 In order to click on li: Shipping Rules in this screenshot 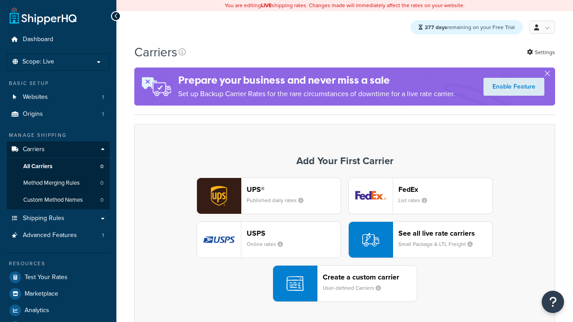, I will do `click(58, 218)`.